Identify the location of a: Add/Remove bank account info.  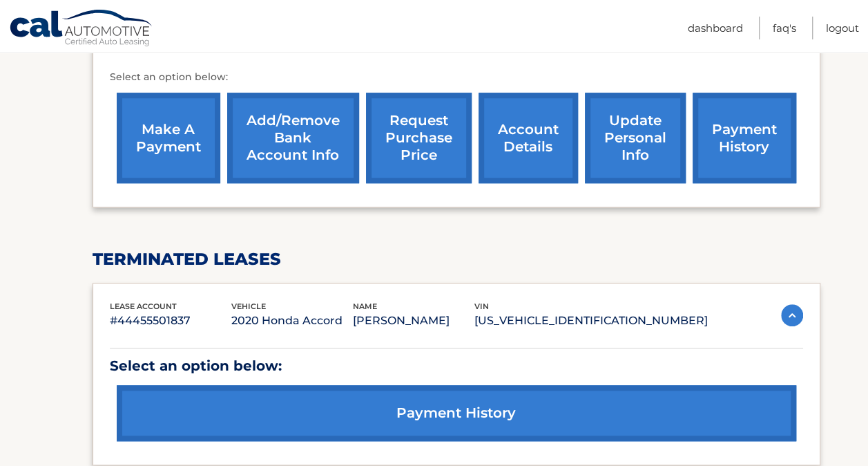
(293, 137).